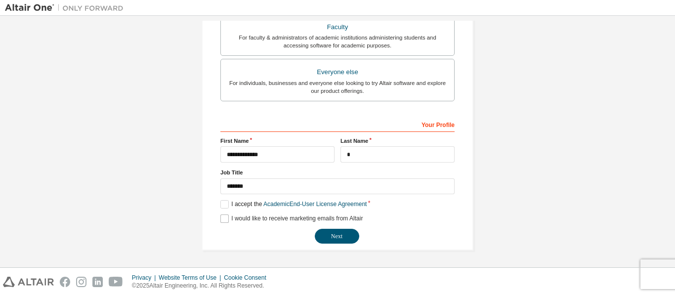 The height and width of the screenshot is (296, 675). Describe the element at coordinates (337, 172) in the screenshot. I see `label: Job Title` at that location.